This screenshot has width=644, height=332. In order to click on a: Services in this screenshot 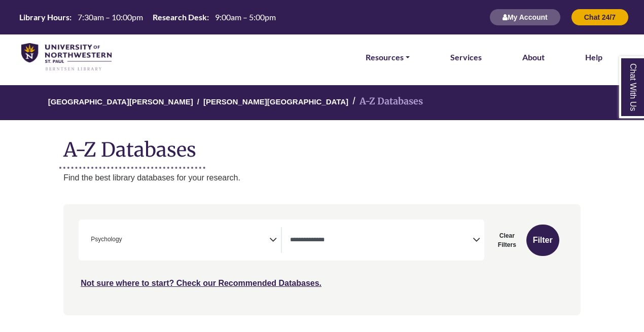, I will do `click(466, 57)`.